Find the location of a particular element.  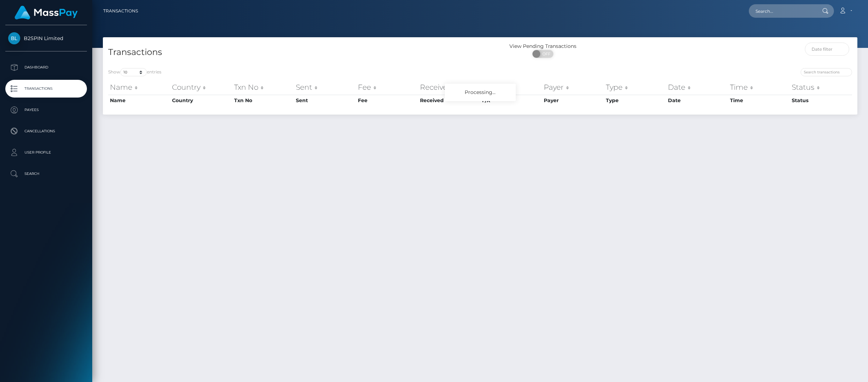

span: OFF is located at coordinates (545, 54).